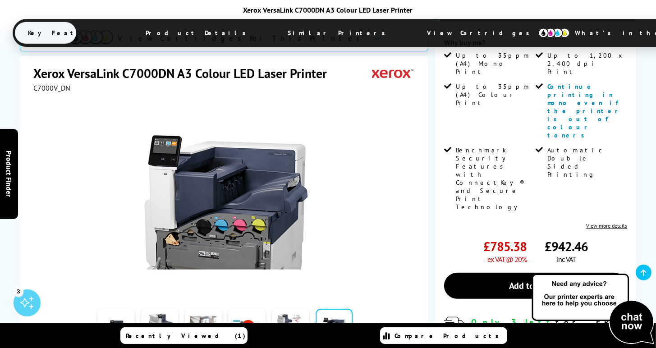 This screenshot has width=656, height=348. What do you see at coordinates (495, 95) in the screenshot?
I see `span: Up to 35ppm (A4) Colour Print` at bounding box center [495, 95].